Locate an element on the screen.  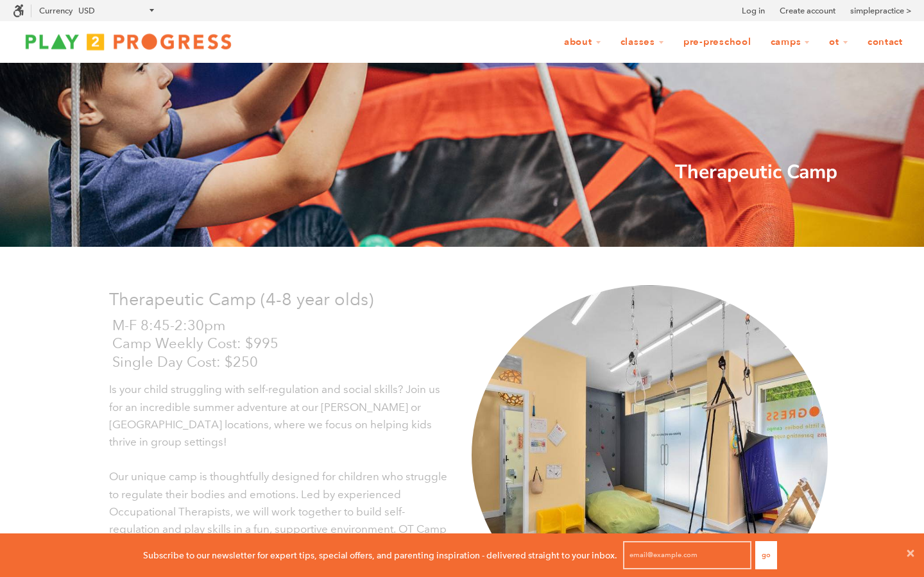
input: email@example.com is located at coordinates (687, 555).